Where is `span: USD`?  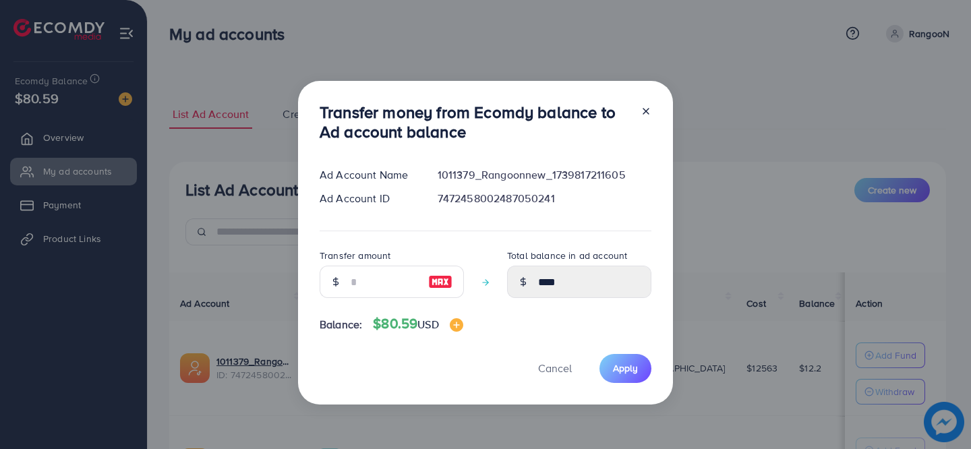
span: USD is located at coordinates (428, 324).